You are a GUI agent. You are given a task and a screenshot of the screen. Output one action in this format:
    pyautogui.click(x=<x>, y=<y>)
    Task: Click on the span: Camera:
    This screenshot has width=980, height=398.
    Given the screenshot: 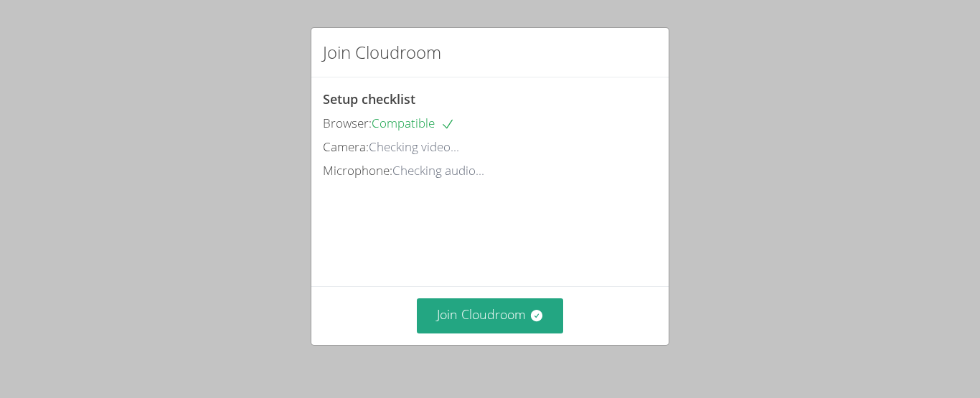 What is the action you would take?
    pyautogui.click(x=346, y=146)
    